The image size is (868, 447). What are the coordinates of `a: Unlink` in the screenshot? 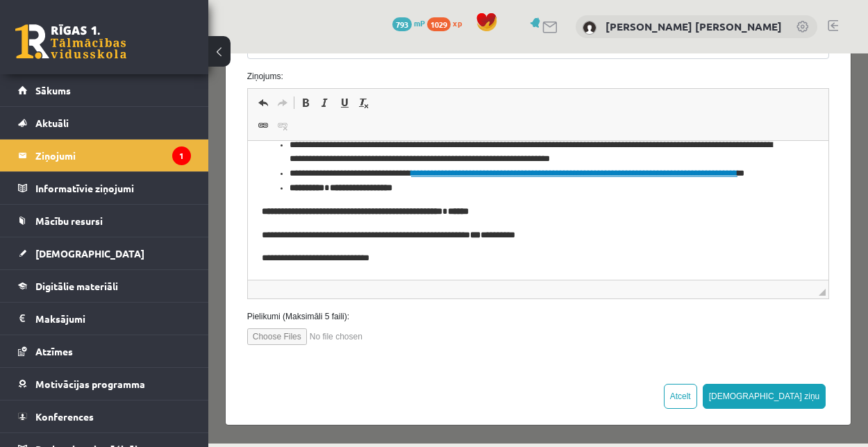 It's located at (74, 72).